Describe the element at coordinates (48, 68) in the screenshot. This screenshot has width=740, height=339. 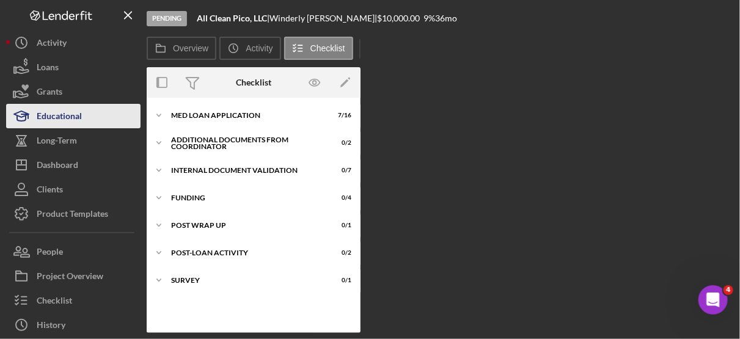
I see `div: Loans` at that location.